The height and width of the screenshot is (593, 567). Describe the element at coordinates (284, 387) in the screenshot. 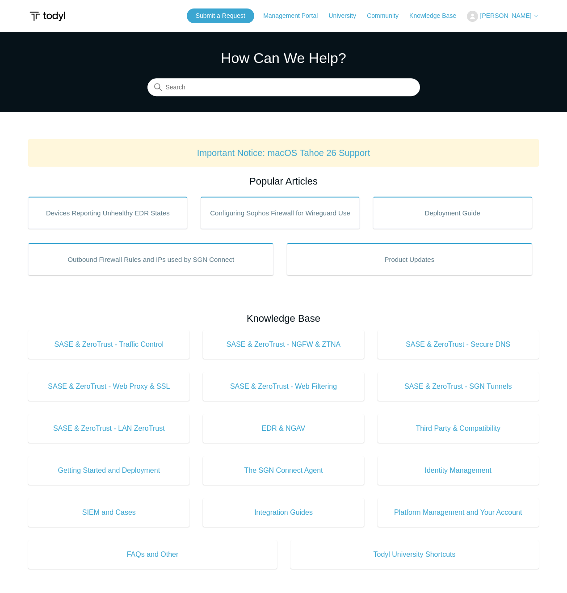

I see `span: SASE & ZeroTrust - Web Filtering` at that location.